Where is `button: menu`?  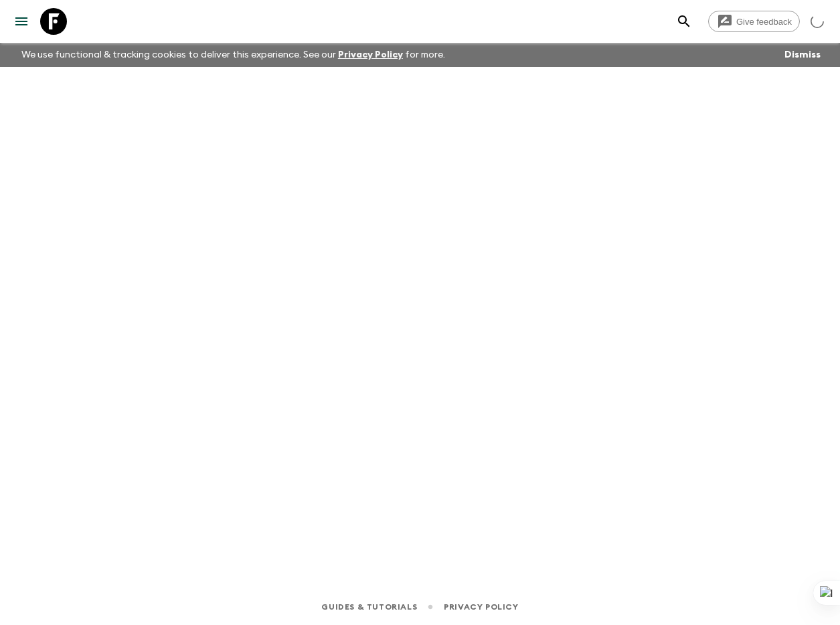
button: menu is located at coordinates (22, 22).